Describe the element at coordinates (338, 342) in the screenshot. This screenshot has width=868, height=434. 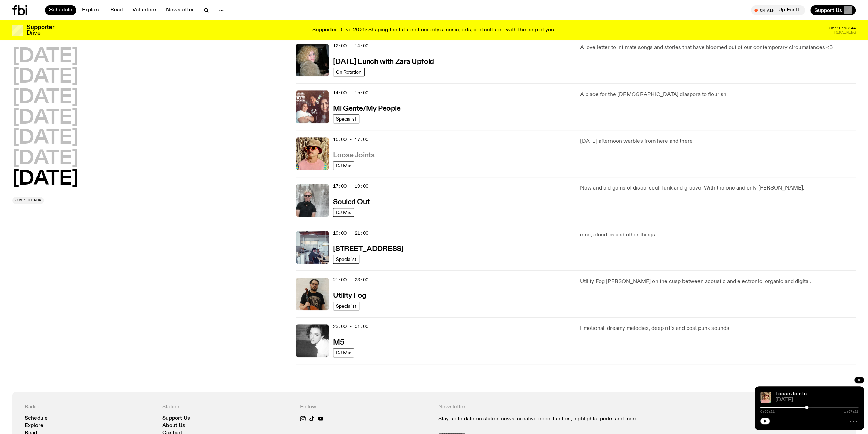
I see `h3: M5` at that location.